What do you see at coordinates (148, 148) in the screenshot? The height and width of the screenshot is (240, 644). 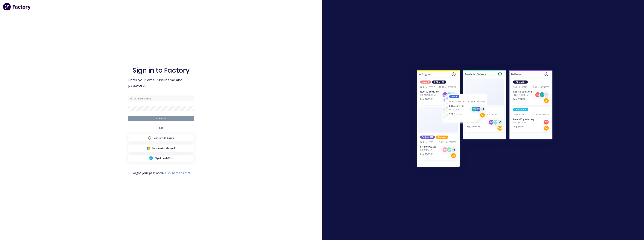 I see `img: Microsoft Sign in` at bounding box center [148, 148].